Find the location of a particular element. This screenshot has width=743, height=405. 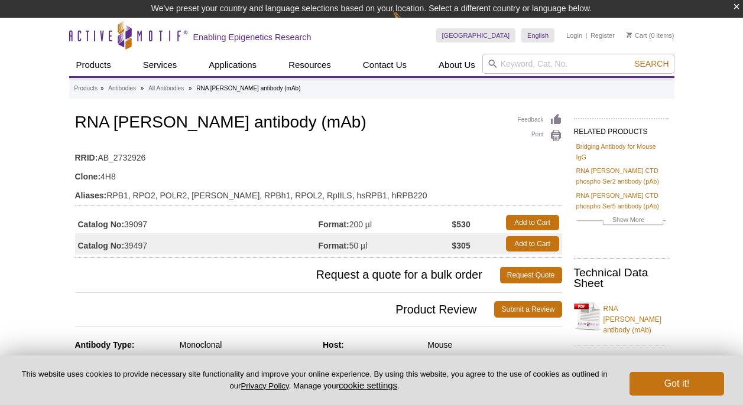

a: All Antibodies is located at coordinates (166, 89).